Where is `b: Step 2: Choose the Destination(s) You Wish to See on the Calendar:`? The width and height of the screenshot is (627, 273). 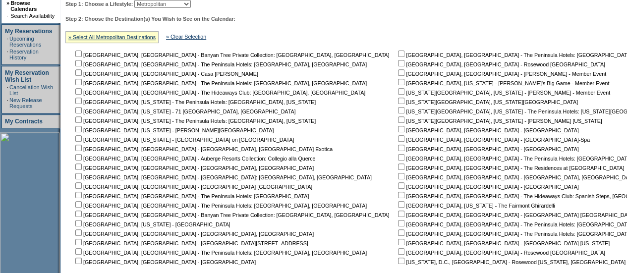
b: Step 2: Choose the Destination(s) You Wish to See on the Calendar: is located at coordinates (150, 19).